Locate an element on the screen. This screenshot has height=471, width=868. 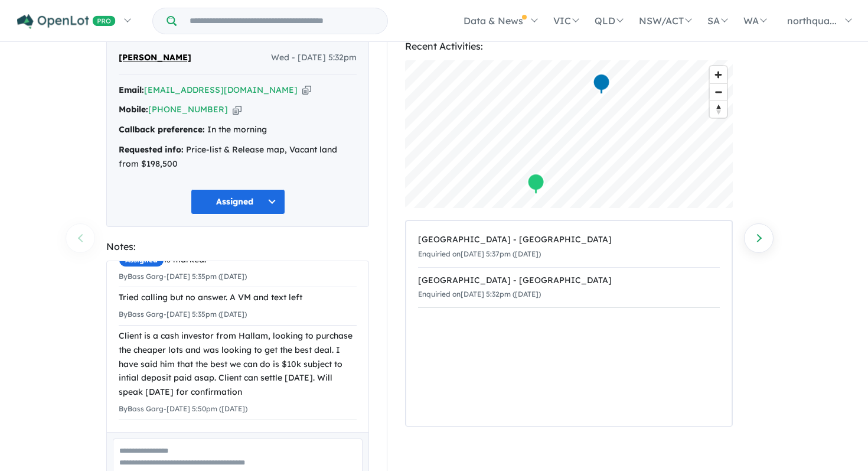
div: Notes: is located at coordinates (238, 247).